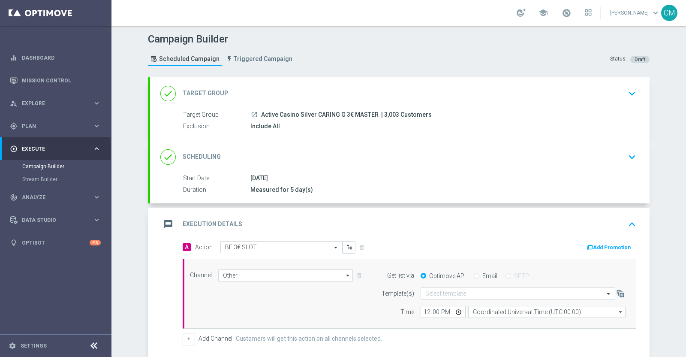 This screenshot has height=357, width=686. I want to click on span: A, so click(187, 247).